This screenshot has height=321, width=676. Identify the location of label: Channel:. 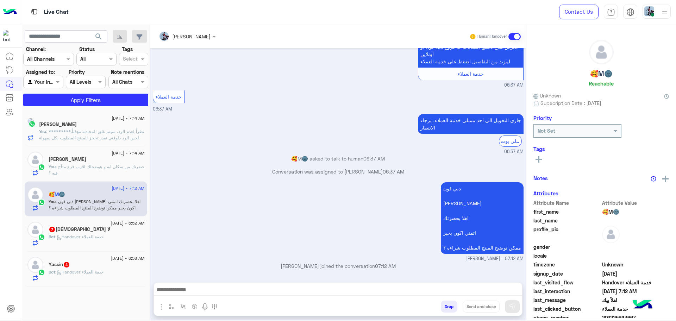
(36, 49).